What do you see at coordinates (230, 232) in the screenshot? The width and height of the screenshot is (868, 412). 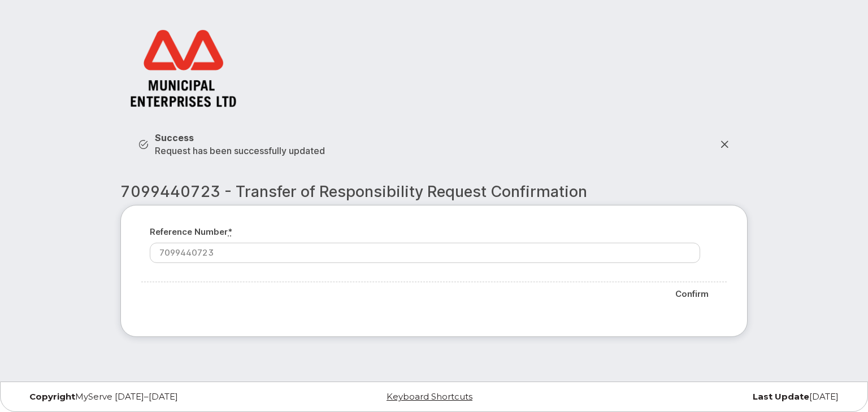 I see `abbr: required` at bounding box center [230, 232].